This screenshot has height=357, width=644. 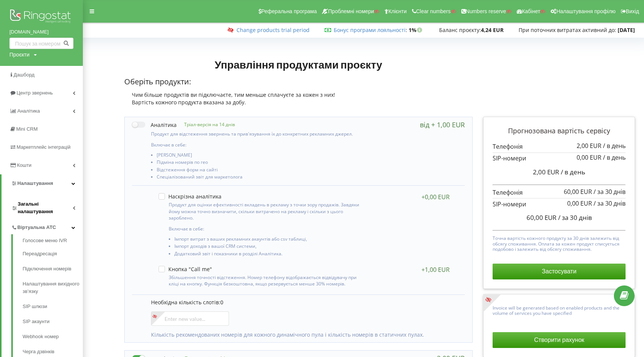 I want to click on span: Клієнти, so click(x=398, y=11).